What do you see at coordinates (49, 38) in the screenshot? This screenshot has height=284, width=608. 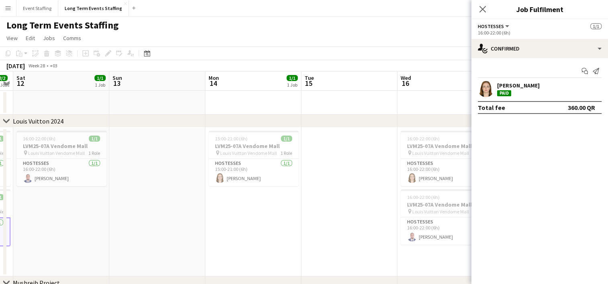 I see `span: Jobs` at bounding box center [49, 38].